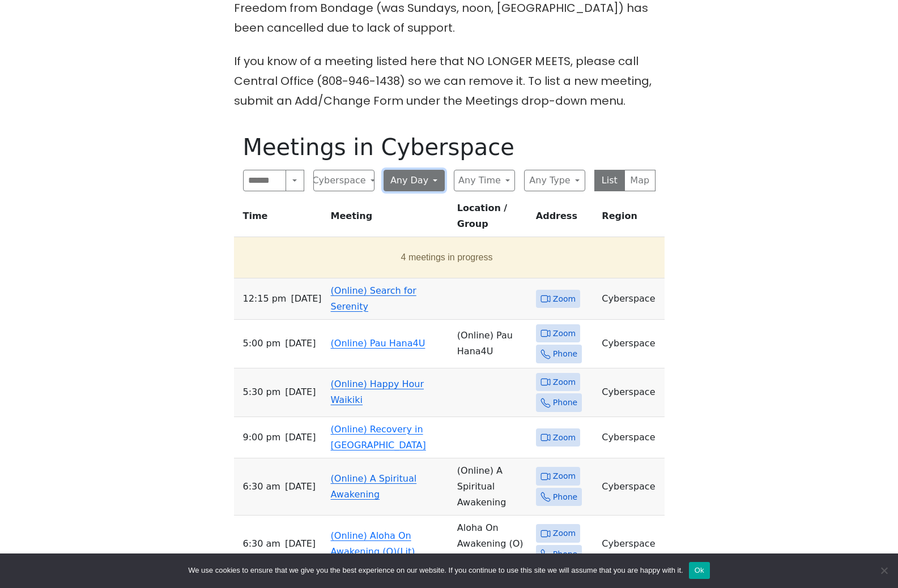  I want to click on h1: Meetings in Cyberspace, so click(449, 147).